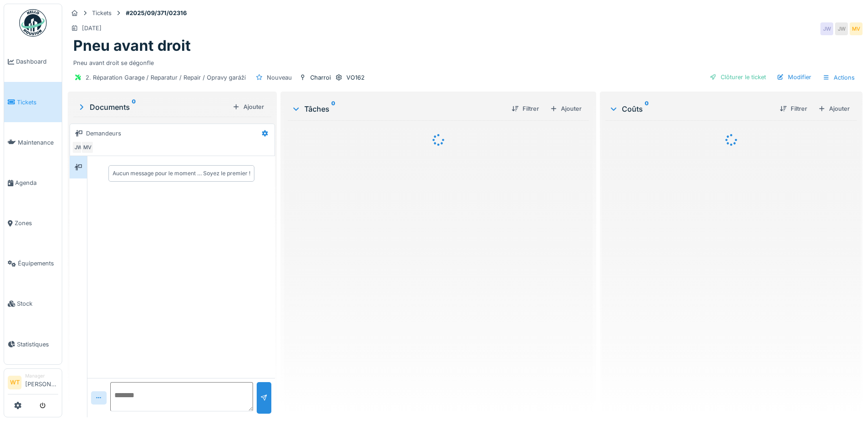 Image resolution: width=868 pixels, height=421 pixels. Describe the element at coordinates (104, 133) in the screenshot. I see `div: Demandeurs` at that location.